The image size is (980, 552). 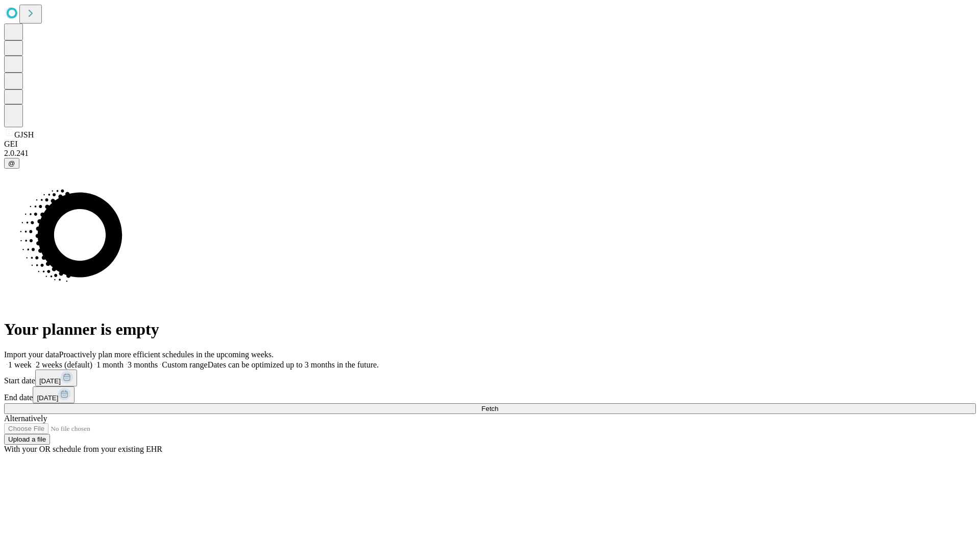 I want to click on div: Start date, so click(x=490, y=378).